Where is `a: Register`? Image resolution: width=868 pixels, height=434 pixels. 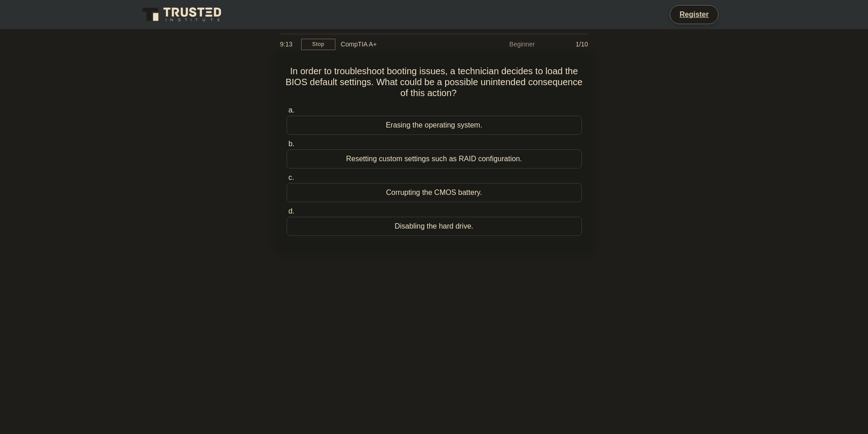
a: Register is located at coordinates (694, 14).